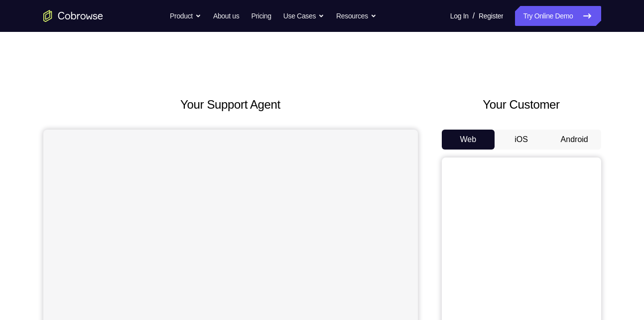  Describe the element at coordinates (356, 16) in the screenshot. I see `button: Resources` at that location.